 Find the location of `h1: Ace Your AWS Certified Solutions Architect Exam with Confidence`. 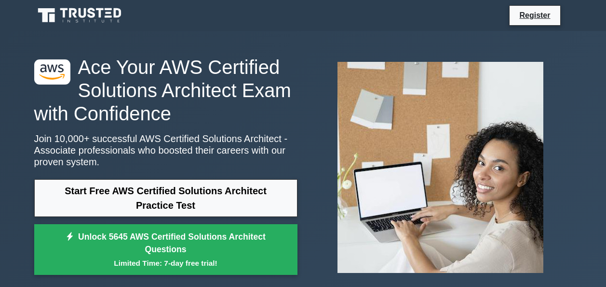

h1: Ace Your AWS Certified Solutions Architect Exam with Confidence is located at coordinates (166, 90).